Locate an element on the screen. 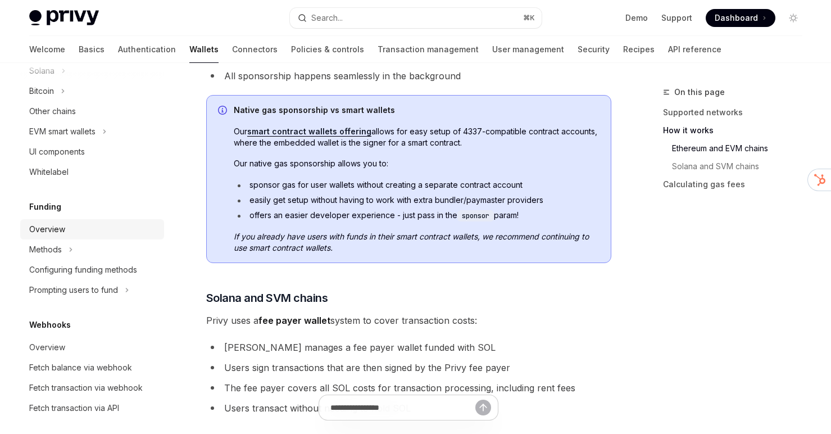  div: Fetch balance via webhook is located at coordinates (80, 367).